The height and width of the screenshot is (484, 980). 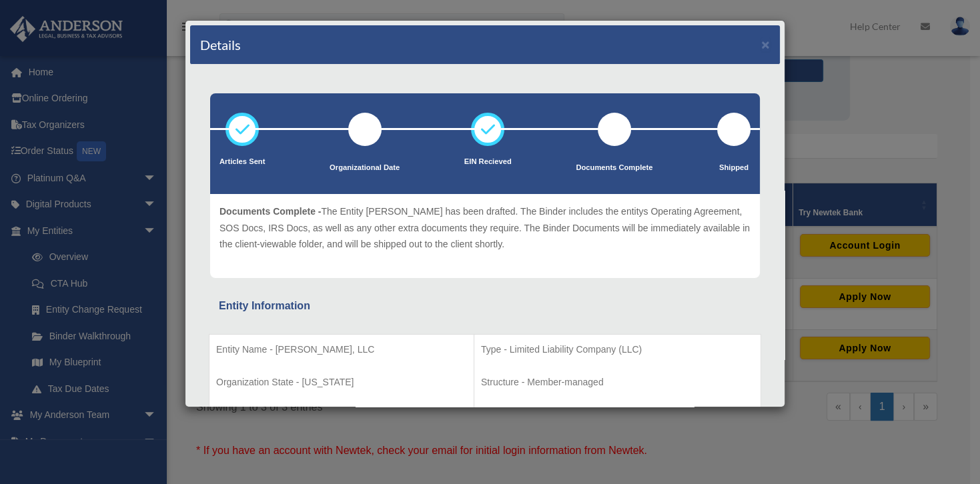 What do you see at coordinates (220, 45) in the screenshot?
I see `h4: Details` at bounding box center [220, 45].